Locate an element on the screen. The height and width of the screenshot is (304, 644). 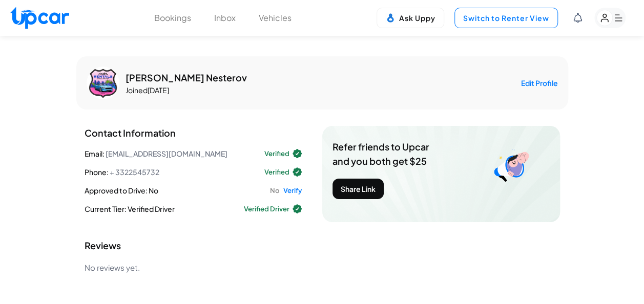
div: Approved to Drive : is located at coordinates (122, 191).